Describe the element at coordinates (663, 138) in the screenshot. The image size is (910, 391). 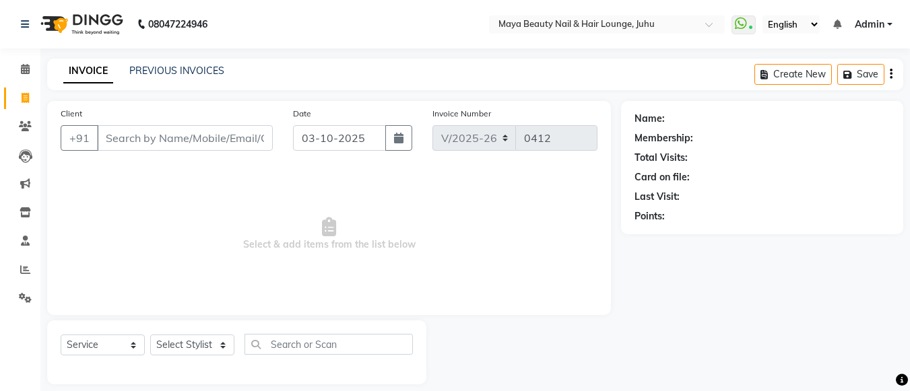
I see `div: Membership:` at that location.